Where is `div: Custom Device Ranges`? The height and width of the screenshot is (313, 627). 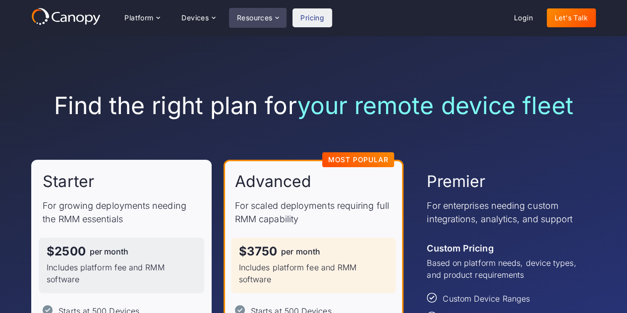 div: Custom Device Ranges is located at coordinates (486, 298).